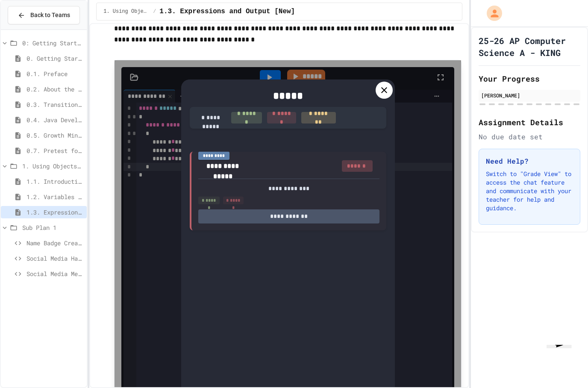 Image resolution: width=588 pixels, height=388 pixels. I want to click on span: 0.7. Pretest for the AP CSA Exam, so click(55, 150).